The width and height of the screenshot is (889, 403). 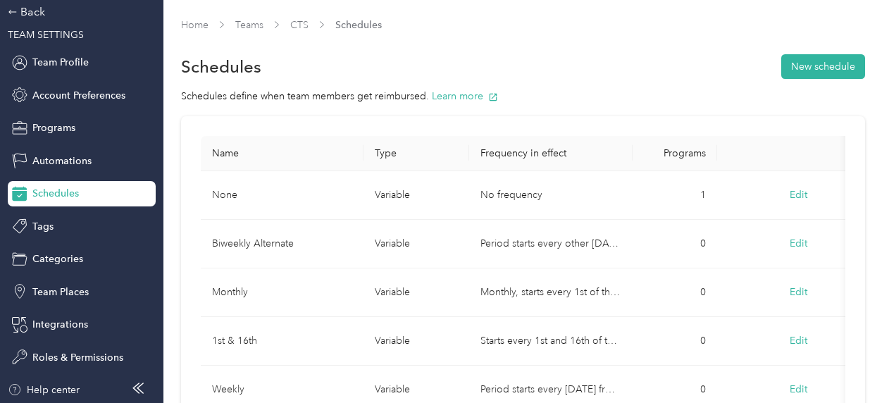 What do you see at coordinates (551, 341) in the screenshot?
I see `td: Starts every 1st and 16th of the month` at bounding box center [551, 341].